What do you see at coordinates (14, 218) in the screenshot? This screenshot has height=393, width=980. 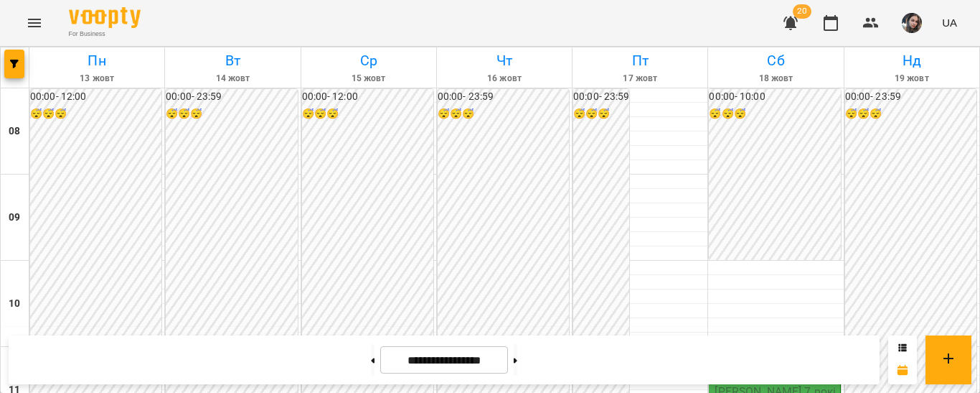 I see `h6: 09` at bounding box center [14, 218].